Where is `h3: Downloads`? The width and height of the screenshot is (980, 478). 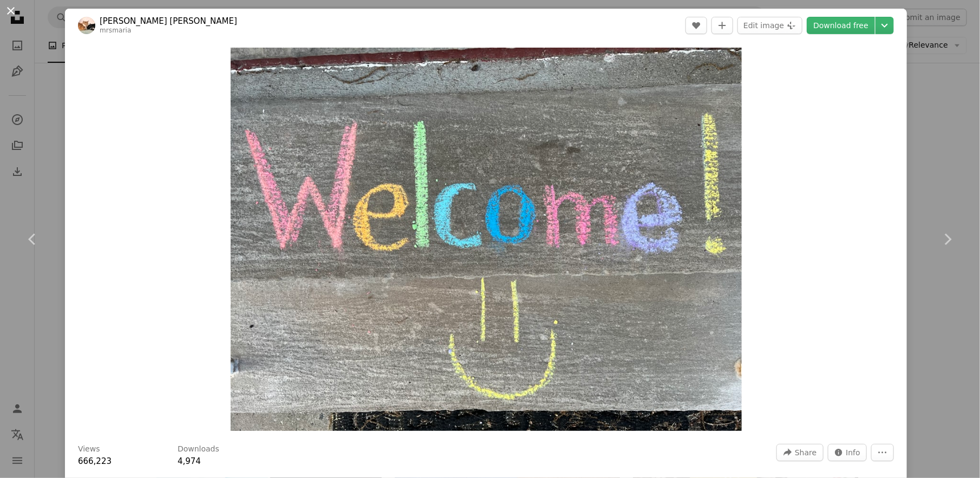
h3: Downloads is located at coordinates (199, 449).